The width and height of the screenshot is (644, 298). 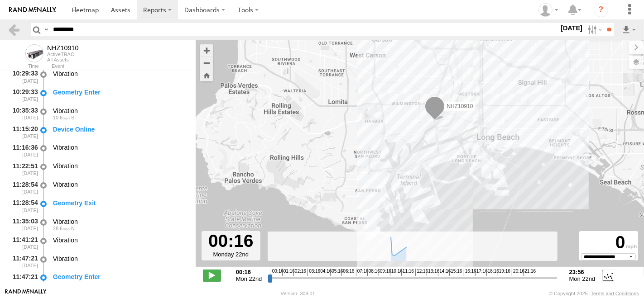 I want to click on button: Zoom in, so click(x=206, y=50).